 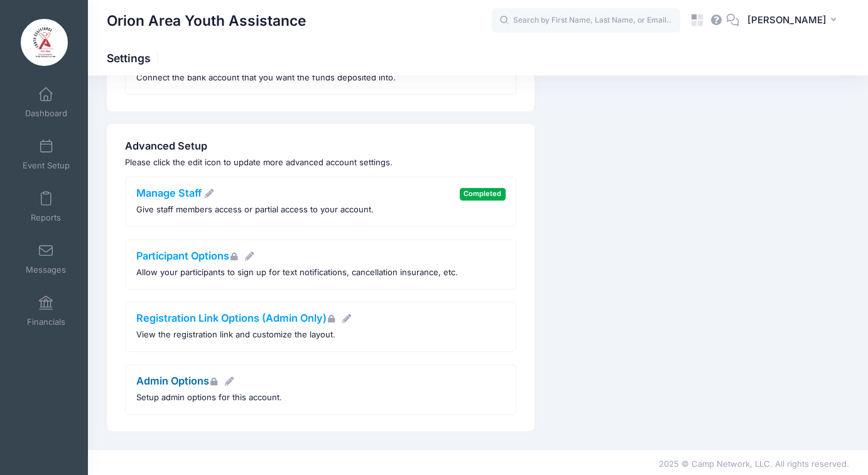 I want to click on h1: Orion Area Youth Assistance, so click(x=206, y=21).